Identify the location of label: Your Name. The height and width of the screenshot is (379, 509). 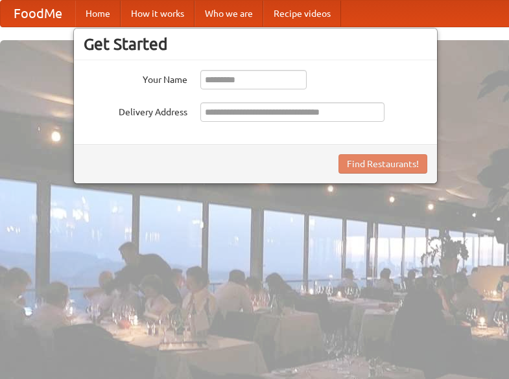
(136, 78).